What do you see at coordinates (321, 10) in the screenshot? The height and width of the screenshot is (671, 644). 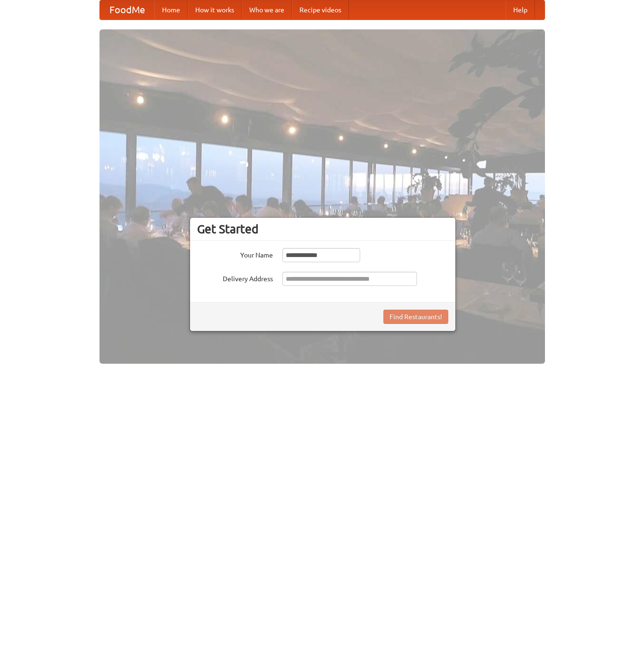 I see `a: Recipe videos` at bounding box center [321, 10].